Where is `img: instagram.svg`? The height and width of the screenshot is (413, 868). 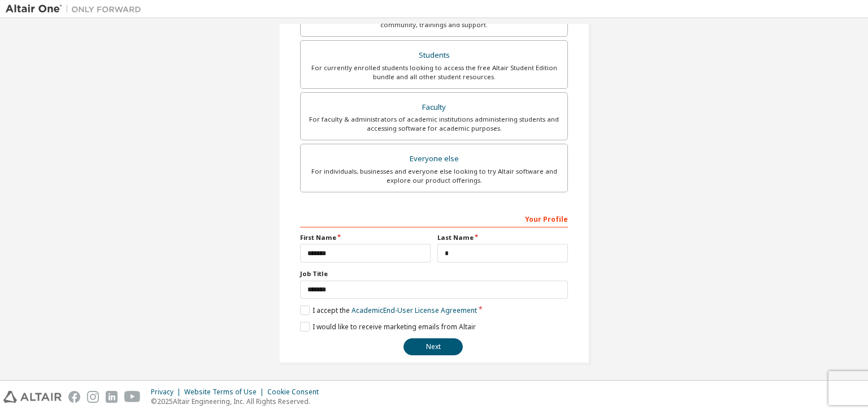 img: instagram.svg is located at coordinates (93, 396).